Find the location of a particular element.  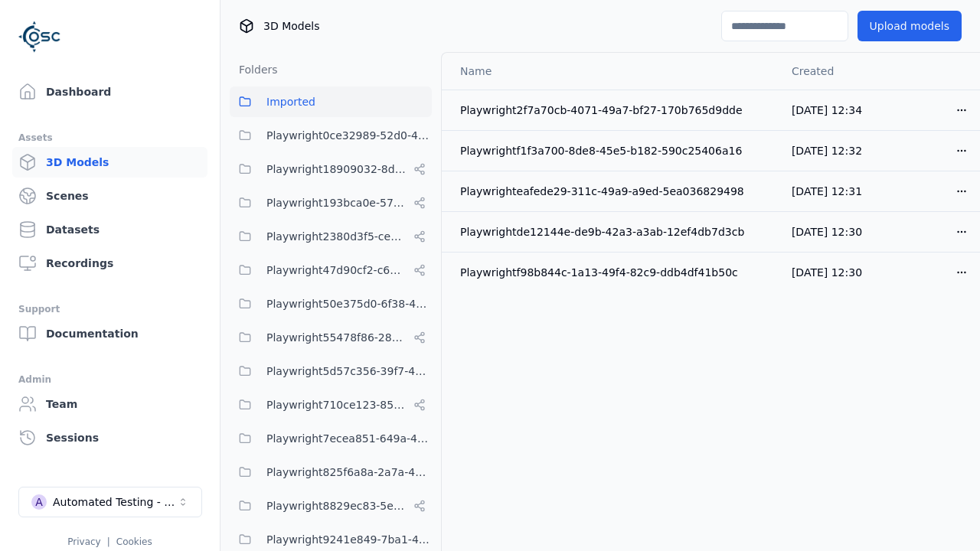

span: Playwright710ce123-85fd-4f8c-9759-23c3308d8830 is located at coordinates (337, 405).